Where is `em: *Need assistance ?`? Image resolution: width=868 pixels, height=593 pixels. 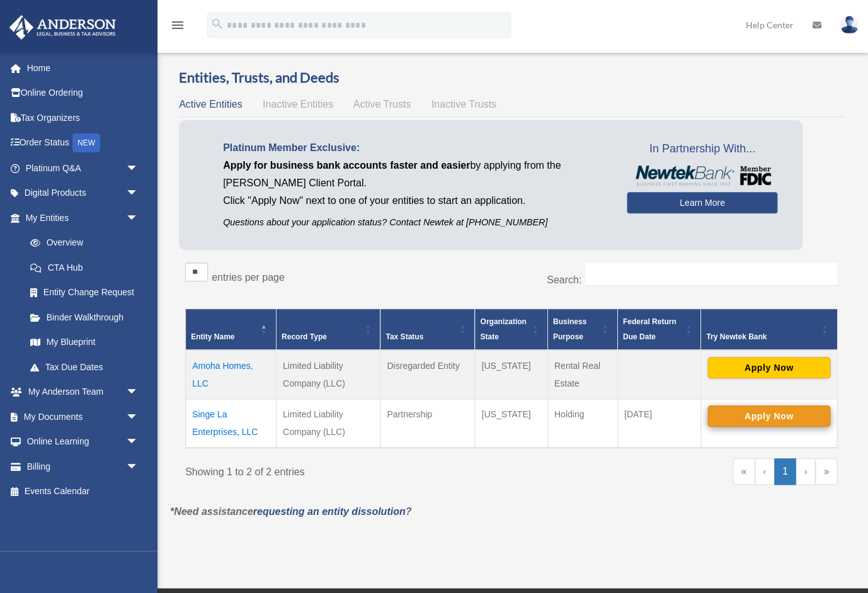
em: *Need assistance ? is located at coordinates (290, 512).